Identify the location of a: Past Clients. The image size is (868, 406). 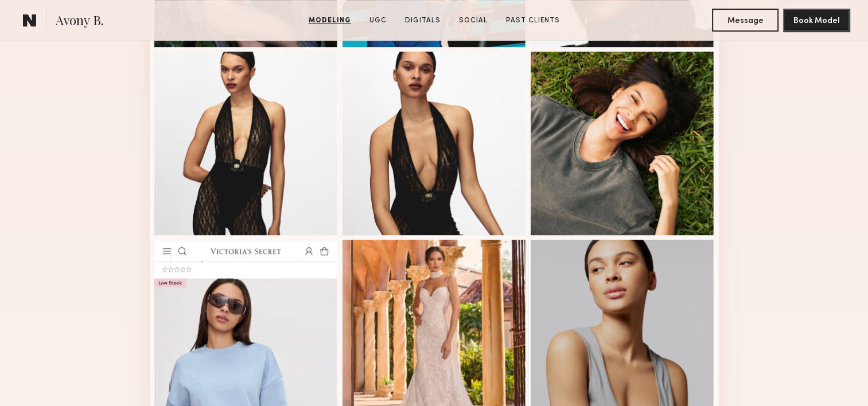
(533, 21).